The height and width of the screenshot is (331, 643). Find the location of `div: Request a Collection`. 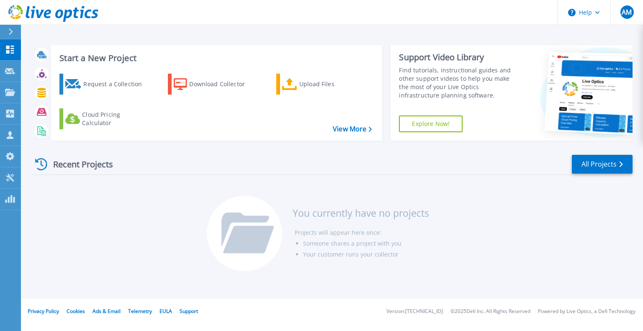

div: Request a Collection is located at coordinates (117, 84).